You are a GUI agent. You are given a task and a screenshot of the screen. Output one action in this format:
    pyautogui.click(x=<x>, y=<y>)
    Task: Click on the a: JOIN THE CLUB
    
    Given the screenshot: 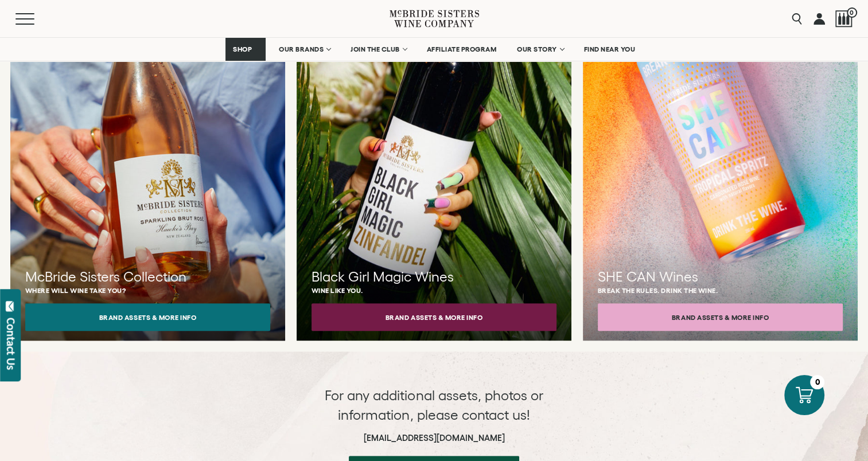 What is the action you would take?
    pyautogui.click(x=378, y=50)
    